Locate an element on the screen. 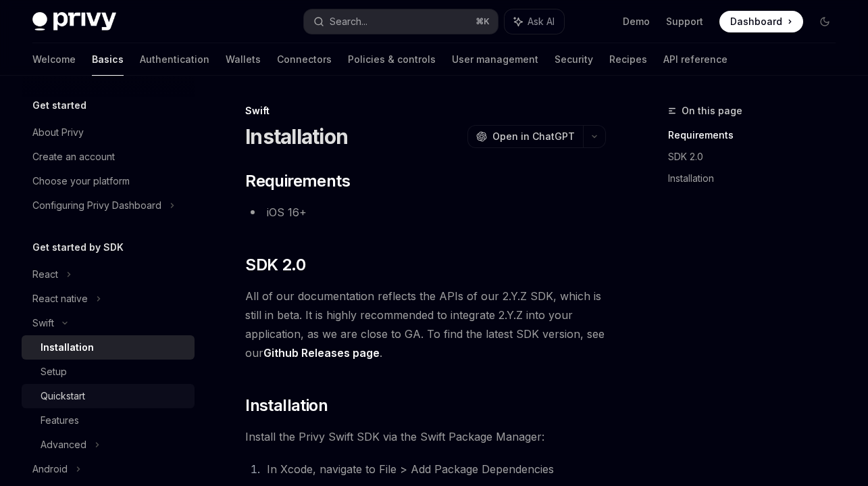 The image size is (868, 486). a: Quickstart is located at coordinates (108, 397).